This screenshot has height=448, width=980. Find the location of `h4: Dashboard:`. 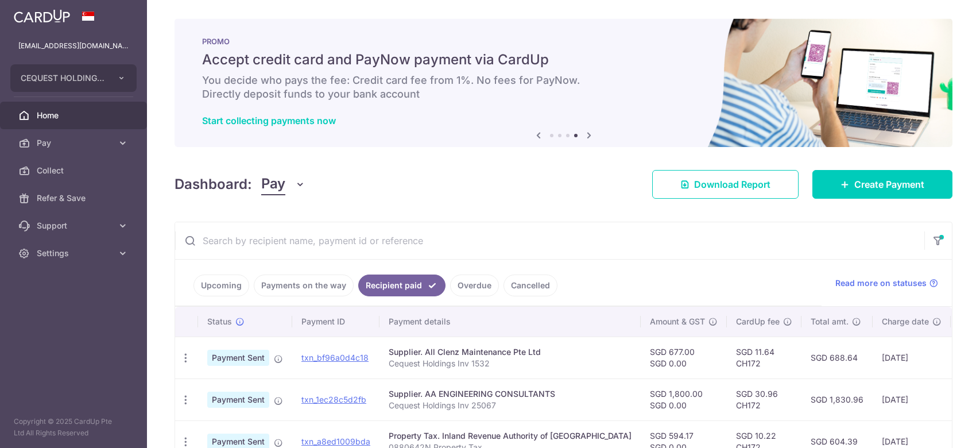

h4: Dashboard: is located at coordinates (213, 184).